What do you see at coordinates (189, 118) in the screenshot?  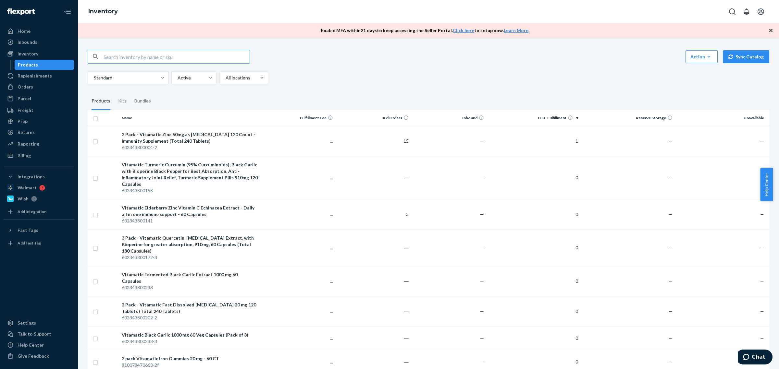 I see `th: Name` at bounding box center [189, 118].